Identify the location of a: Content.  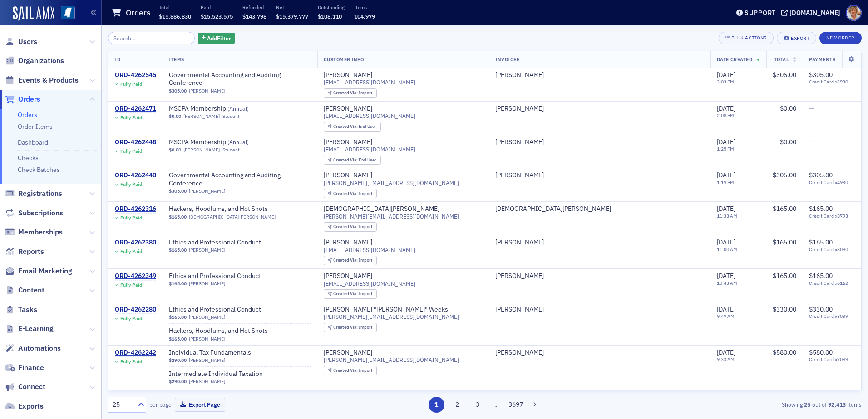
(25, 290).